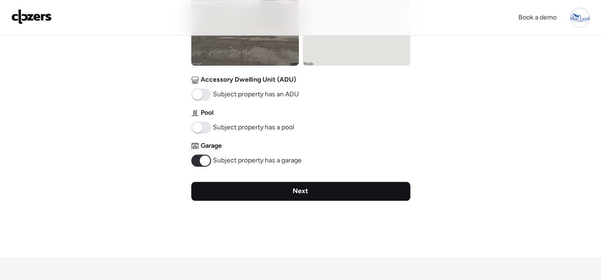 The height and width of the screenshot is (280, 601). Describe the element at coordinates (257, 161) in the screenshot. I see `span: Subject property has a garage` at that location.